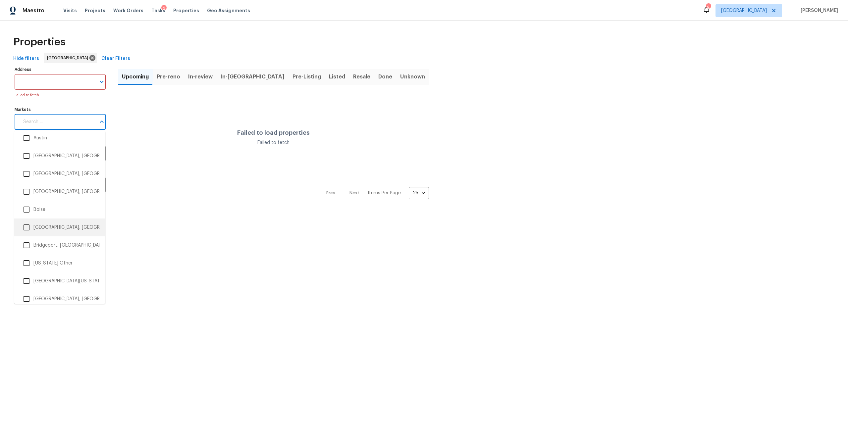 Image resolution: width=848 pixels, height=432 pixels. Describe the element at coordinates (135, 77) in the screenshot. I see `span: Upcoming` at that location.